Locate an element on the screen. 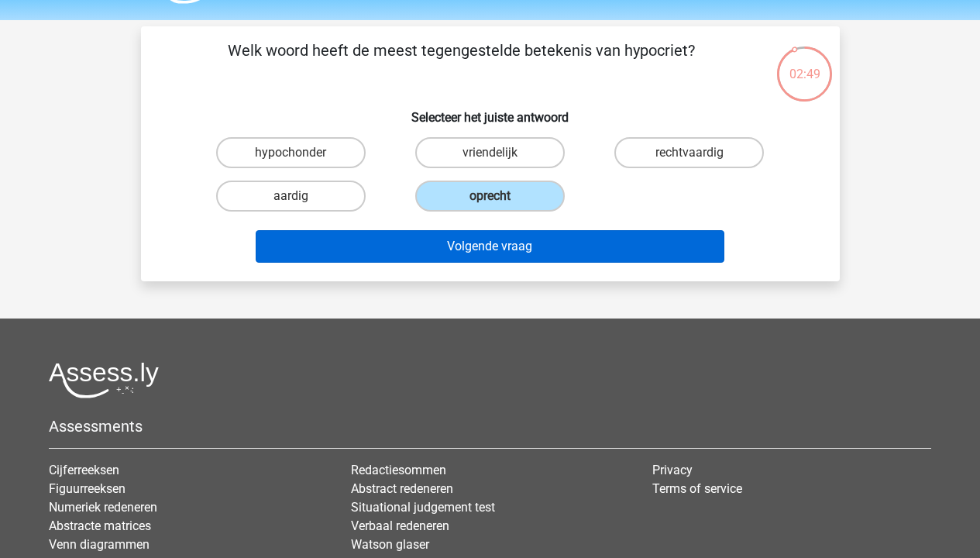 The image size is (980, 558). a: Terms of service is located at coordinates (698, 488).